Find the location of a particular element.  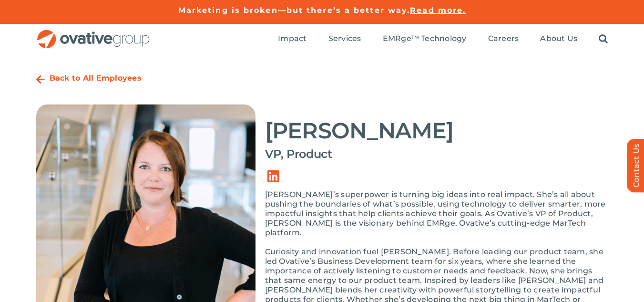

nav: Menu is located at coordinates (442, 39).